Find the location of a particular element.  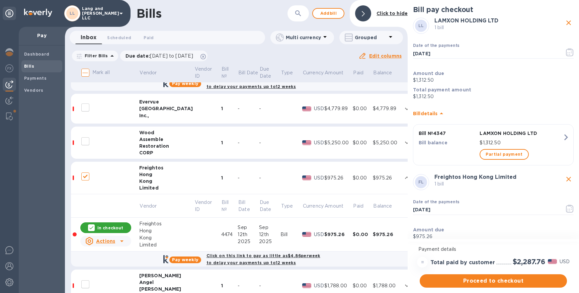

p: In checkout is located at coordinates (110, 228).